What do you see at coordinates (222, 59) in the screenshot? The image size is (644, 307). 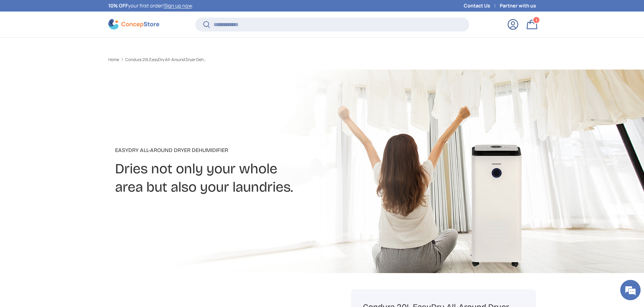 I see `nav: Breadcrumbs` at bounding box center [222, 59].